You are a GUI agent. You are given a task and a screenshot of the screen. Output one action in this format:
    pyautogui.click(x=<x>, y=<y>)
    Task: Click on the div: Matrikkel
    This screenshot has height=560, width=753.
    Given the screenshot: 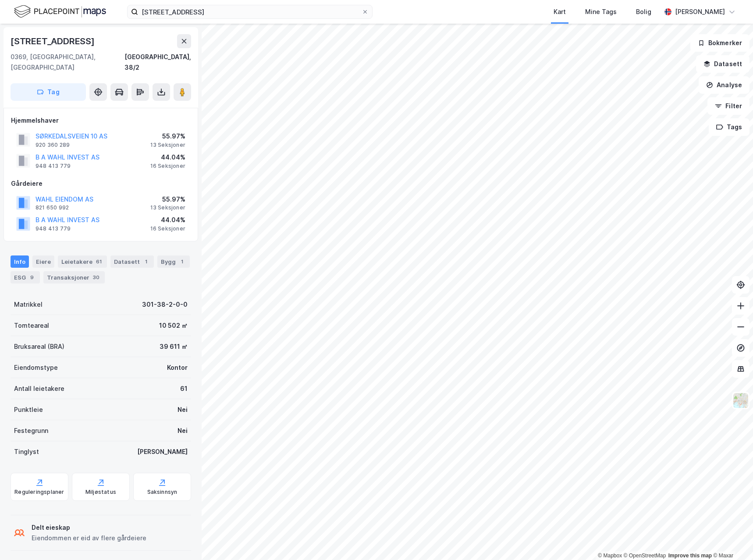 What is the action you would take?
    pyautogui.click(x=28, y=304)
    